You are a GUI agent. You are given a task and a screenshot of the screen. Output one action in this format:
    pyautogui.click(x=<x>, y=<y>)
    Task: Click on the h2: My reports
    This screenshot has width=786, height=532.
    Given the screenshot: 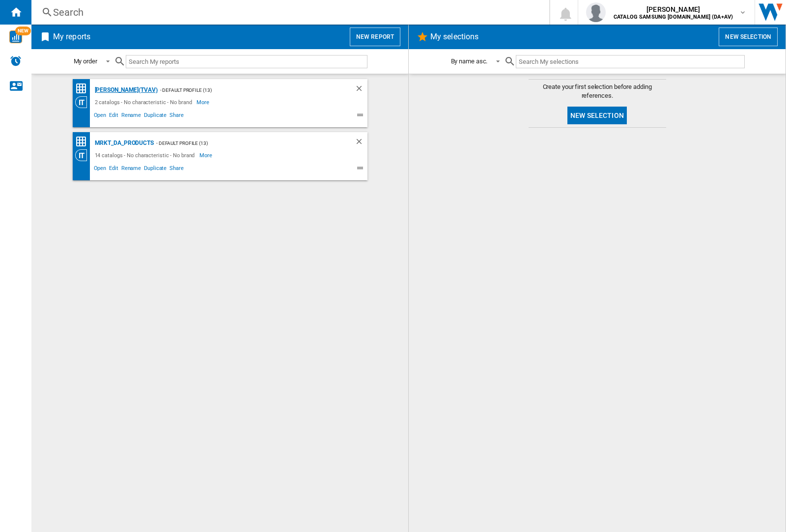 What is the action you would take?
    pyautogui.click(x=72, y=37)
    